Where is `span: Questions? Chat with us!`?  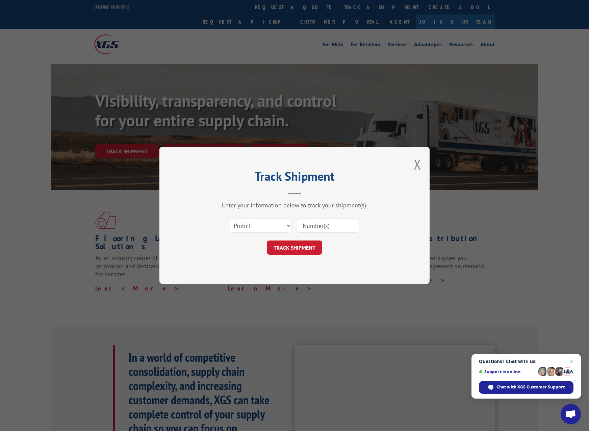
span: Questions? Chat with us! is located at coordinates (526, 361).